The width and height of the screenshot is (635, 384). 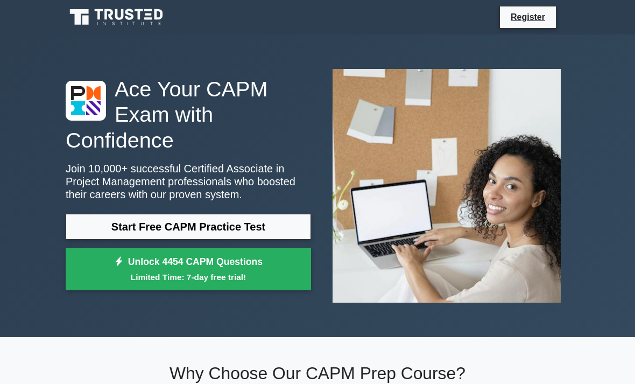 What do you see at coordinates (188, 269) in the screenshot?
I see `a: Unlock 4454 CAPM QuestionsLimited Time: 7-day free trial!` at bounding box center [188, 269].